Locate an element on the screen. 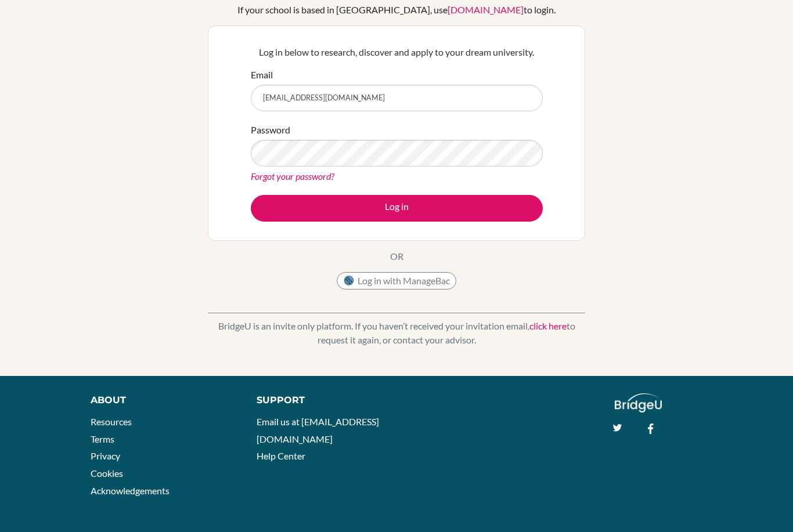 This screenshot has width=793, height=532. button: Log in is located at coordinates (396, 208).